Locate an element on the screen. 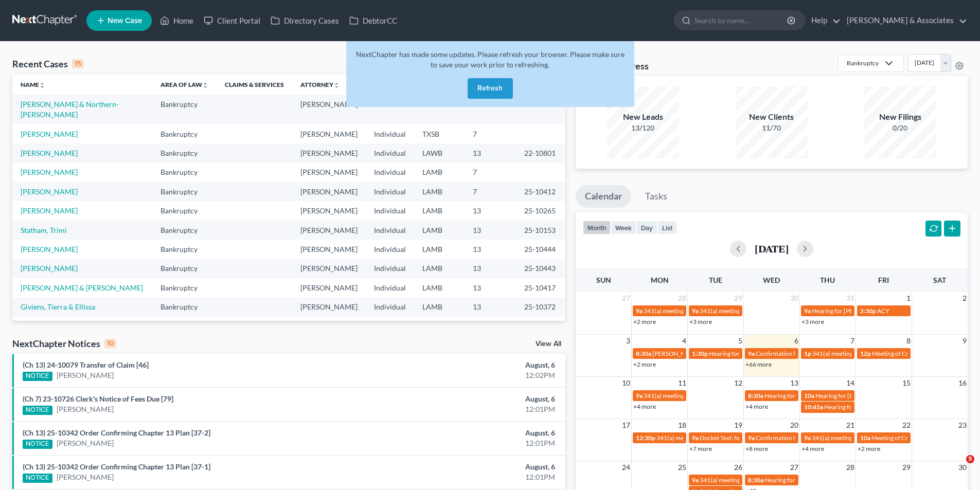 The height and width of the screenshot is (490, 980). div: 10 is located at coordinates (110, 344).